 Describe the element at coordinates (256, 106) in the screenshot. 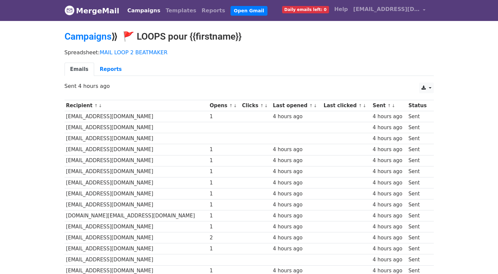

I see `th: Clicks` at that location.